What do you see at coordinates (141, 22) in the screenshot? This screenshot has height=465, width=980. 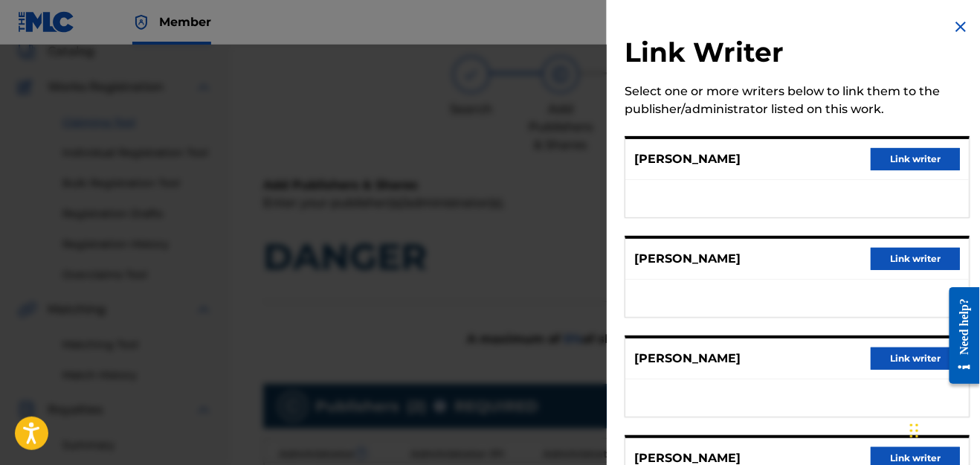 I see `img: Top Rightsholder` at bounding box center [141, 22].